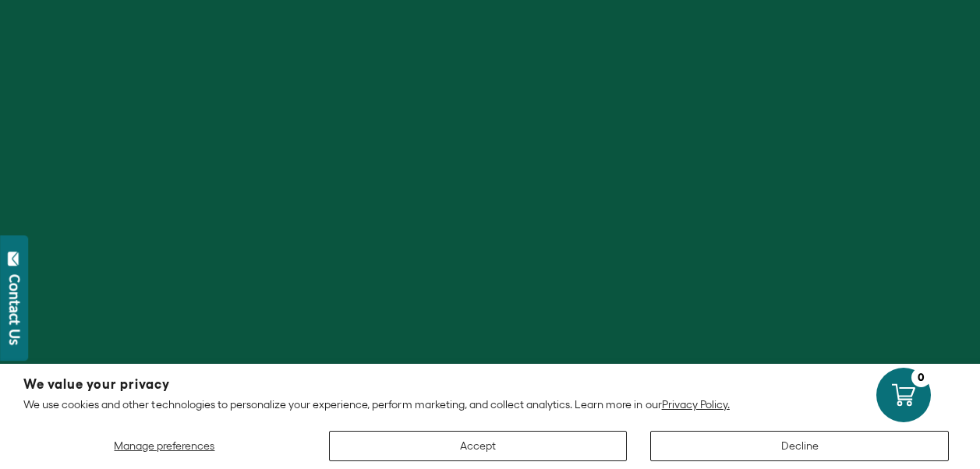 This screenshot has width=980, height=469. Describe the element at coordinates (799, 446) in the screenshot. I see `button: Decline` at that location.